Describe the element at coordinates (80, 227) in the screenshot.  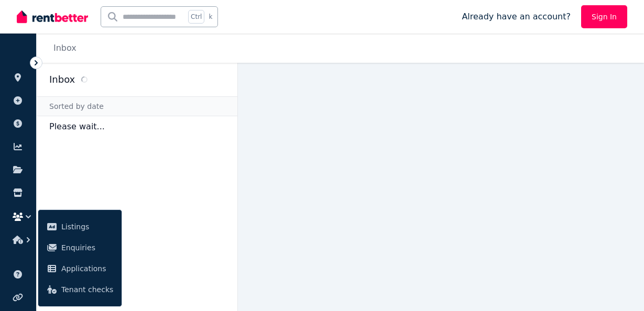
I see `a: Listings` at that location.